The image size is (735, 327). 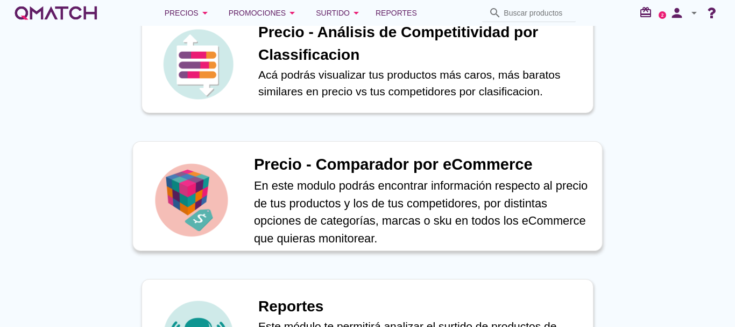 I want to click on button: Surtido, so click(x=339, y=13).